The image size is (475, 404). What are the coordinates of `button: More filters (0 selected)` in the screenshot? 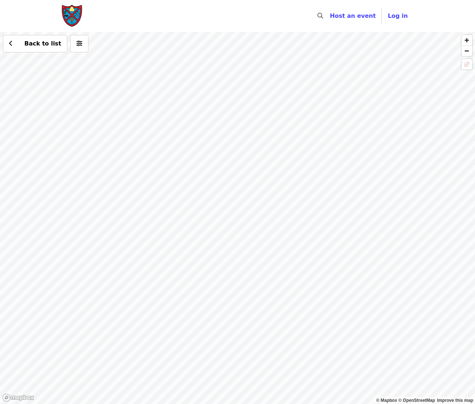 It's located at (79, 44).